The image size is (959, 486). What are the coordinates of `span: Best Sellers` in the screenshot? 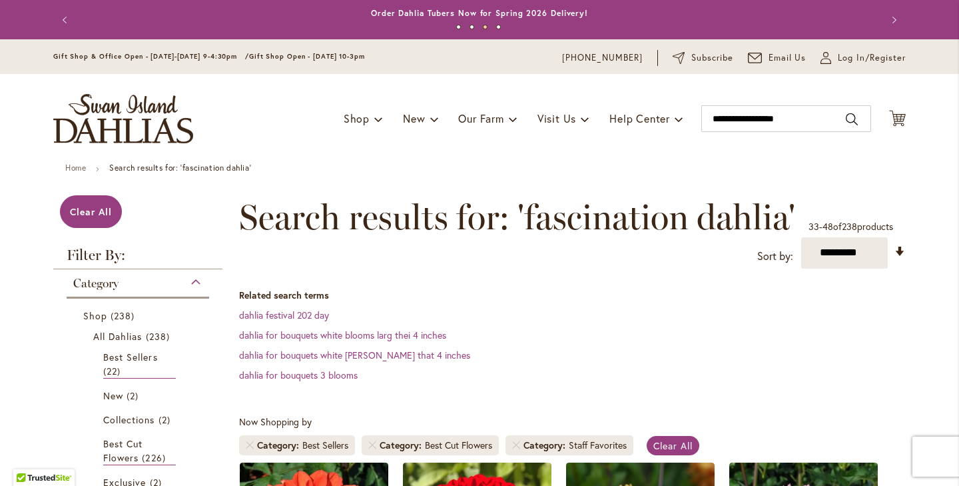 It's located at (131, 356).